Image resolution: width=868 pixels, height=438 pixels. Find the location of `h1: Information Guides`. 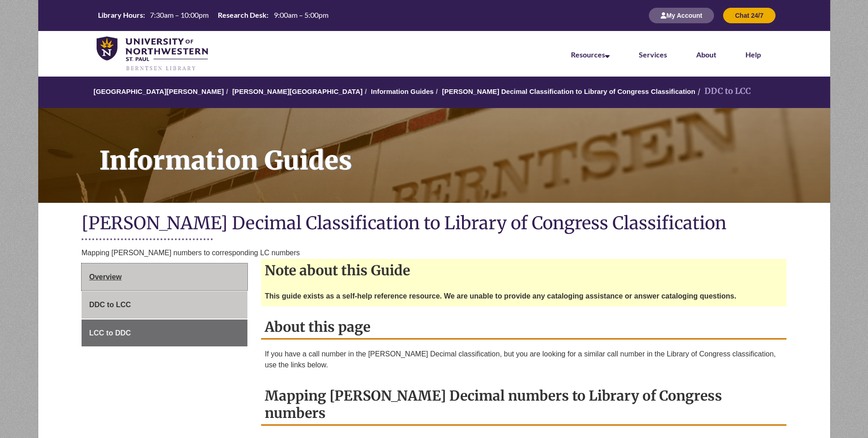

h1: Information Guides is located at coordinates (460, 150).